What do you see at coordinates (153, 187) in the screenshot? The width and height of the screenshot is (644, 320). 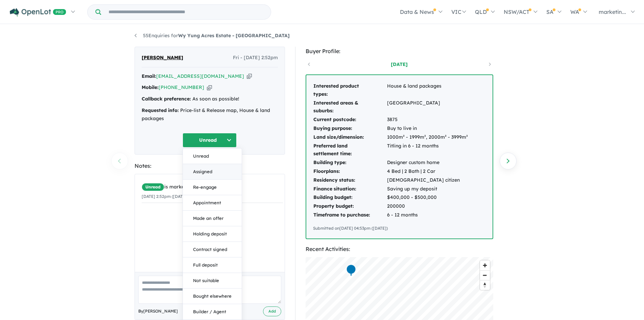 I see `span: Unread` at bounding box center [153, 187].